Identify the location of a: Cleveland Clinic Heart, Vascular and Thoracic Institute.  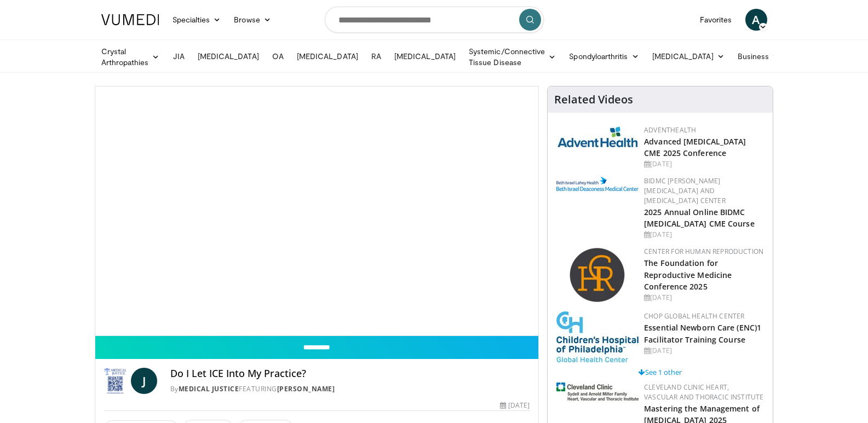
(704, 392).